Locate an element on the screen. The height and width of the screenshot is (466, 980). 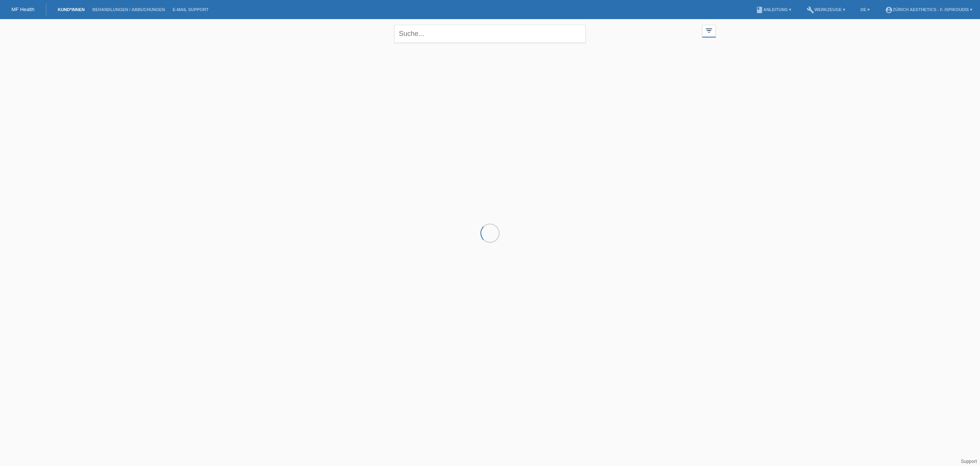
a: buildWerkzeuge ▾ is located at coordinates (826, 9).